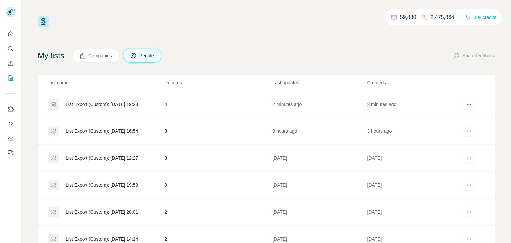 This screenshot has height=243, width=511. Describe the element at coordinates (218, 104) in the screenshot. I see `td: 4` at that location.